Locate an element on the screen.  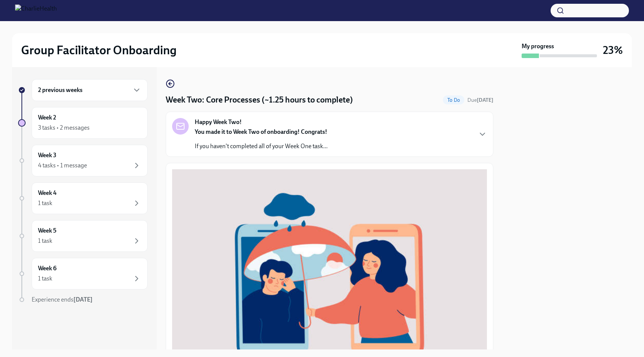
span: August 18th, 2025 09:00 is located at coordinates (480, 100).